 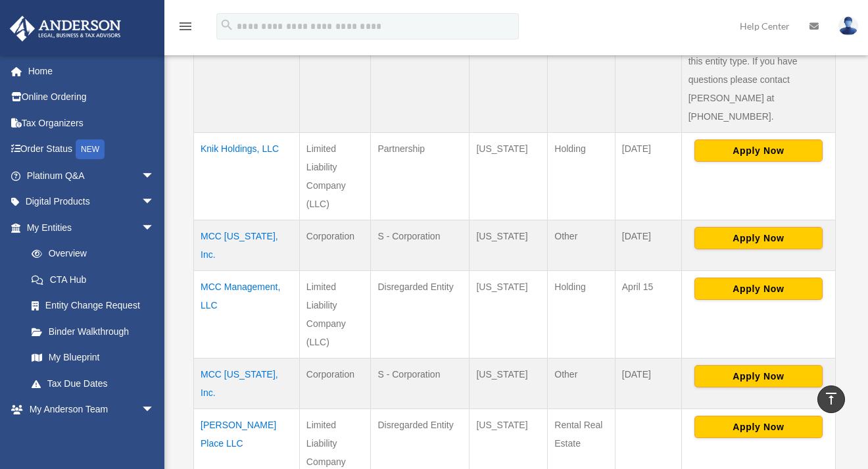 I want to click on a: Entity Change Request, so click(x=93, y=306).